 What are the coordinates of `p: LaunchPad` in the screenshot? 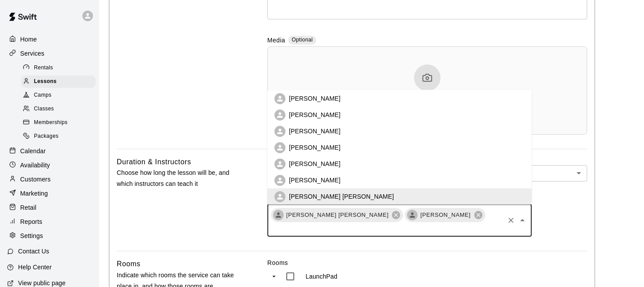 It's located at (322, 276).